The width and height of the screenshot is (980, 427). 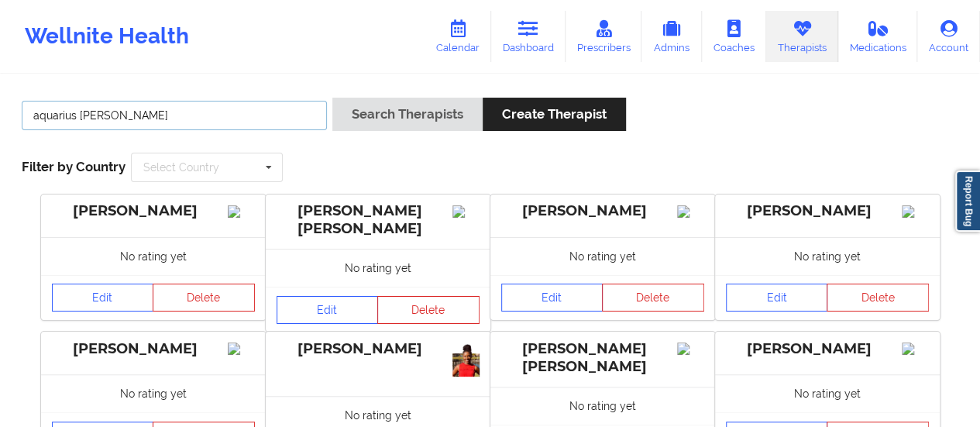 I want to click on a: Coaches, so click(x=734, y=36).